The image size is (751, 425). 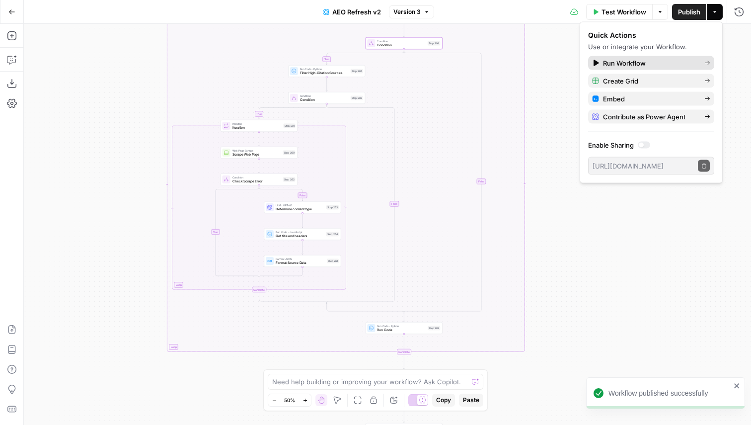 What do you see at coordinates (471, 400) in the screenshot?
I see `span: Paste` at bounding box center [471, 400].